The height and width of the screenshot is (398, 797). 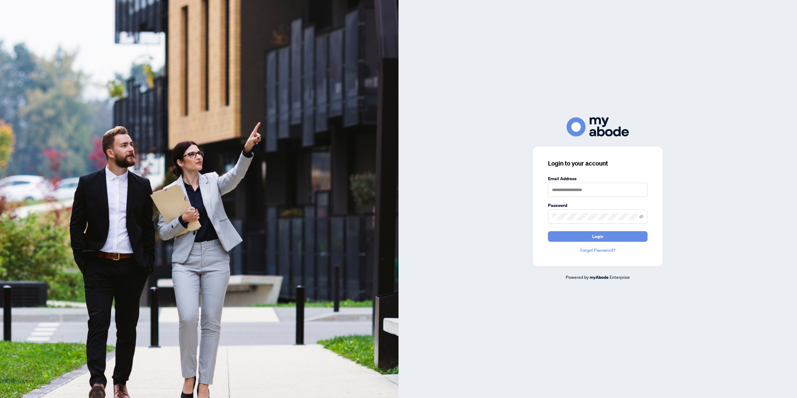 I want to click on img: ma-logo, so click(x=598, y=127).